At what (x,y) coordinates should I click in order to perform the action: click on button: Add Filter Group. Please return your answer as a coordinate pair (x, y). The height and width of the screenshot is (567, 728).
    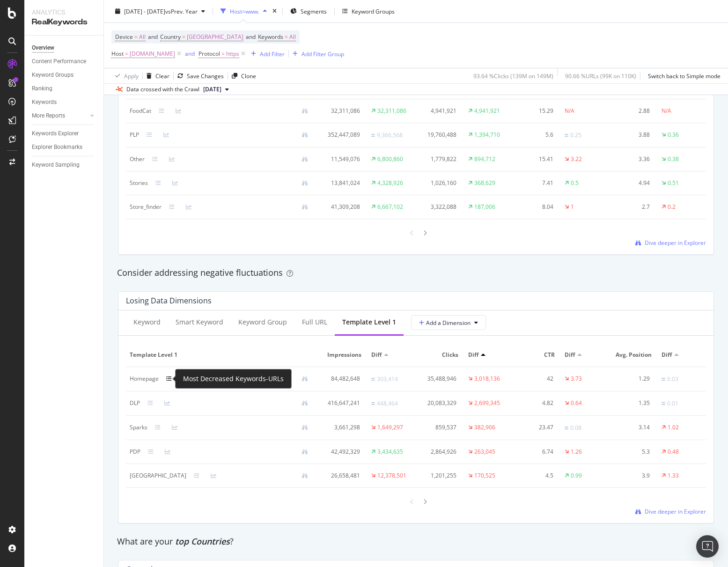
    Looking at the image, I should click on (317, 54).